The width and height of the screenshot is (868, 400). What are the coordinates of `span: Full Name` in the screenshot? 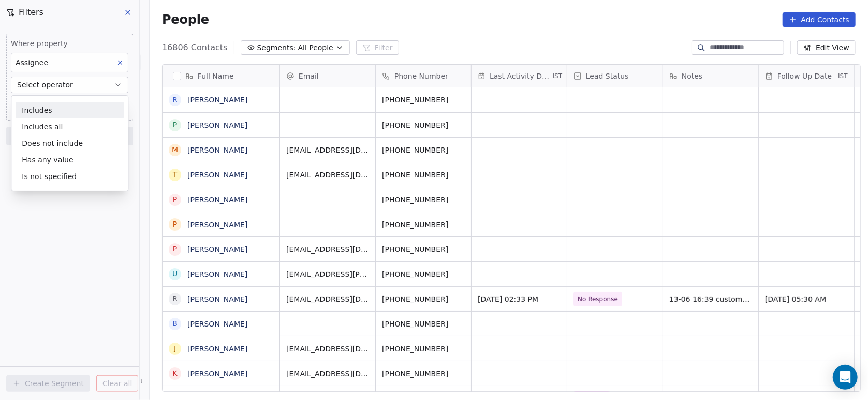 It's located at (216, 76).